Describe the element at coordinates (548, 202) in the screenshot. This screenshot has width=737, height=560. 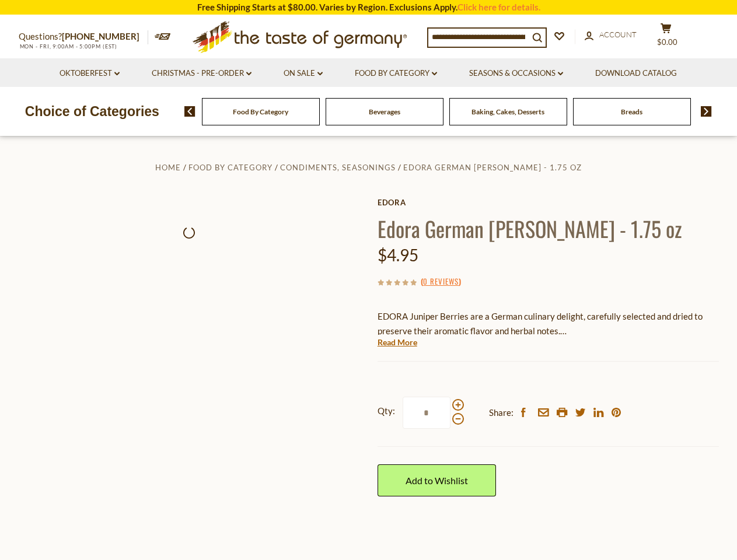
I see `a: Edora` at that location.